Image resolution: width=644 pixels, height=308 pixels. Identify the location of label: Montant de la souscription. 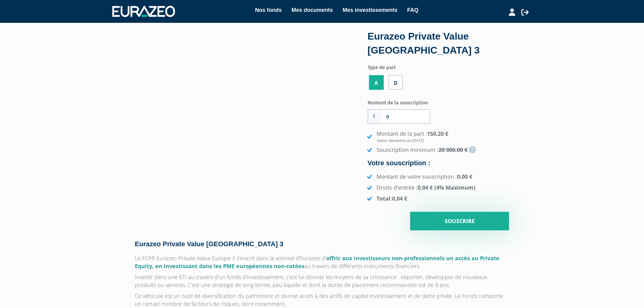
(403, 102).